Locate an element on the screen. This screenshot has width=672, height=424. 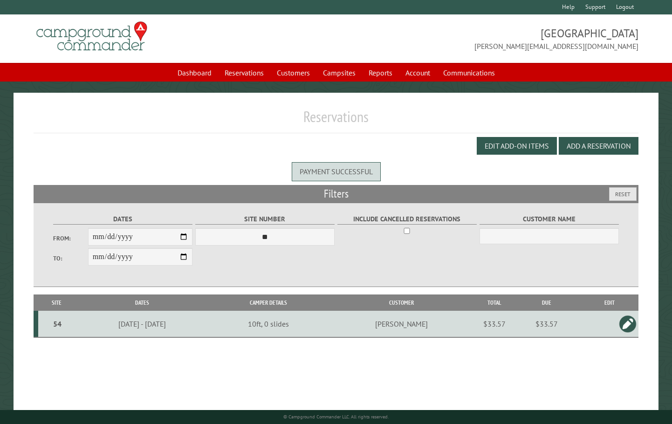
a: Reports is located at coordinates (380, 73).